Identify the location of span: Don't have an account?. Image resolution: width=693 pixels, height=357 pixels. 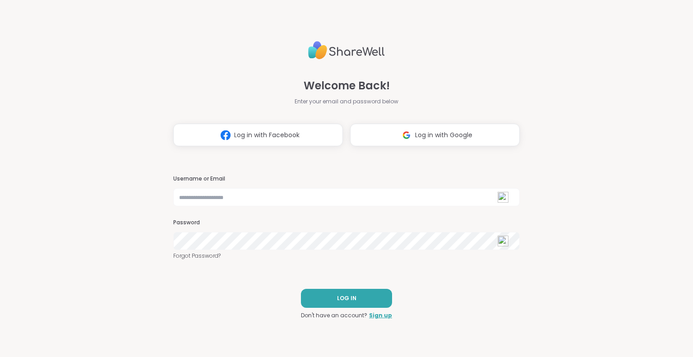
(334, 315).